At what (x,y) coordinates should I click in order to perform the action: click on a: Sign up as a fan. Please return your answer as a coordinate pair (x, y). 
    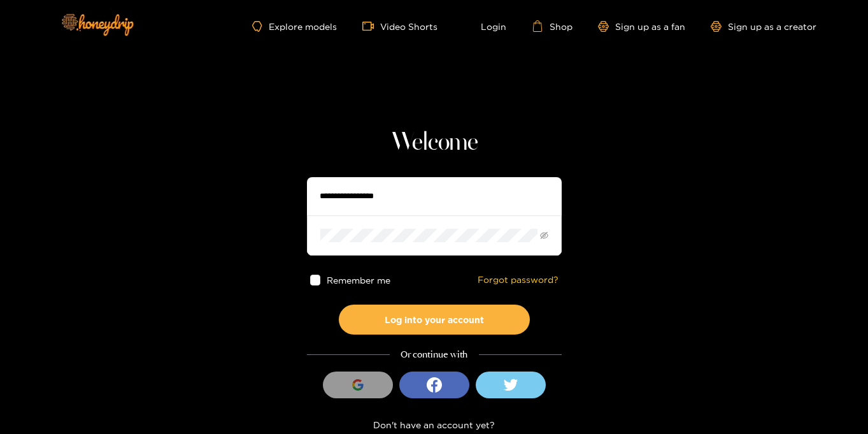
    Looking at the image, I should click on (641, 26).